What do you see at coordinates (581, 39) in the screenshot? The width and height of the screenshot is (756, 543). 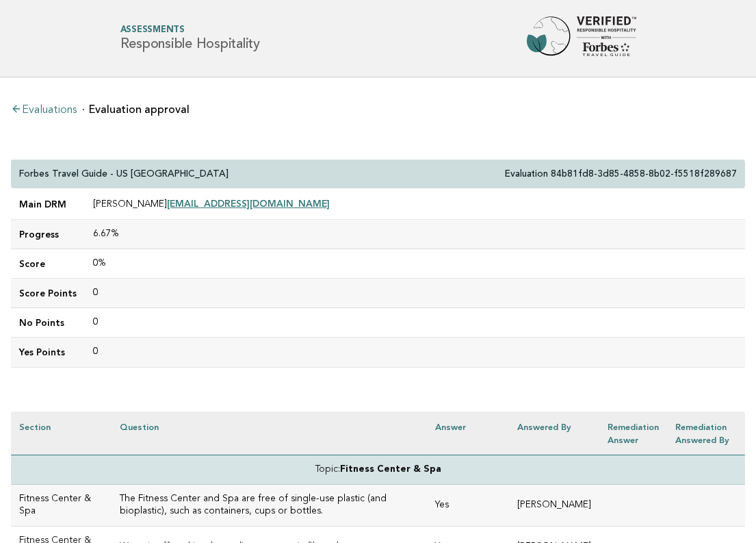 I see `img: Forbes Travel Guide` at bounding box center [581, 39].